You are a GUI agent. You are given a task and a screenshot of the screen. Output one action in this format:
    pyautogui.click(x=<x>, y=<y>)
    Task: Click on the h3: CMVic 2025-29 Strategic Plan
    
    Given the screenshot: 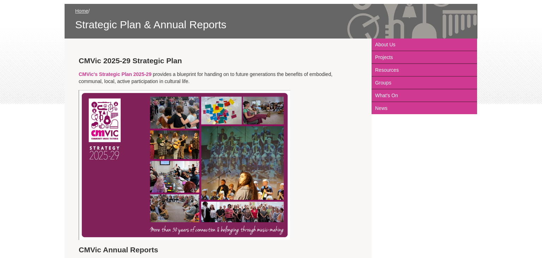 What is the action you would take?
    pyautogui.click(x=218, y=61)
    